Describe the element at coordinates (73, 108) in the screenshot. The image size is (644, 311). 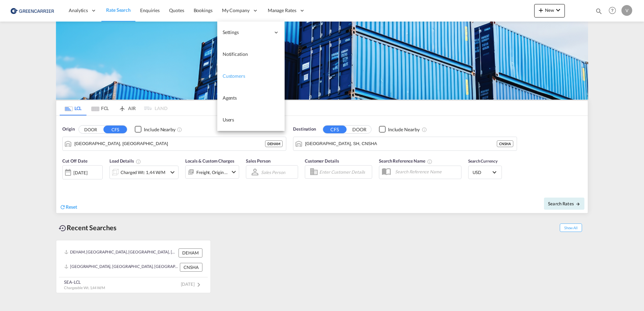
I see `md-tab-item: LCL` at that location.